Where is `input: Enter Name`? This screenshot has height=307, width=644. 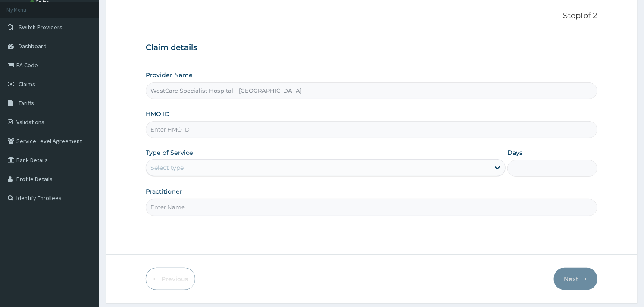
input: Enter Name is located at coordinates (371, 207).